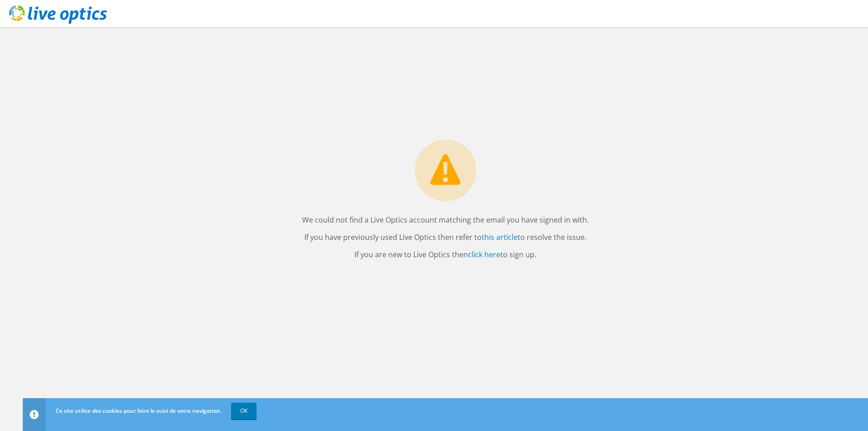 The height and width of the screenshot is (431, 868). Describe the element at coordinates (445, 237) in the screenshot. I see `p: If you have previously used Live Optics then refer to to resolve the issue.` at that location.